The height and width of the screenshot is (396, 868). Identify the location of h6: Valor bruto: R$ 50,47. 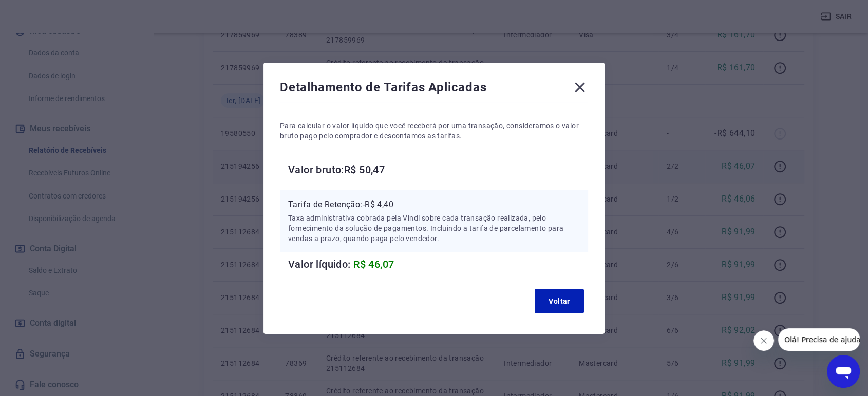
(438, 170).